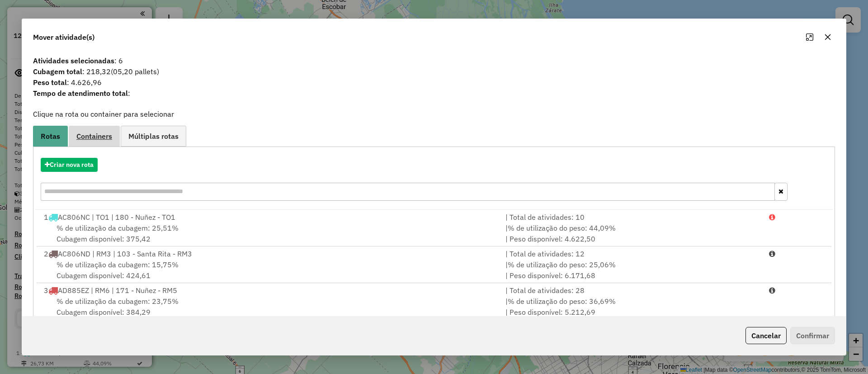 This screenshot has height=374, width=868. Describe the element at coordinates (94, 136) in the screenshot. I see `span: Containers` at that location.